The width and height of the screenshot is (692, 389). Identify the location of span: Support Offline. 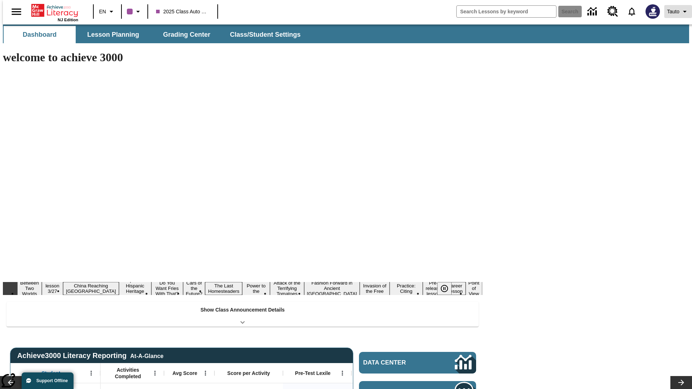
(52, 381).